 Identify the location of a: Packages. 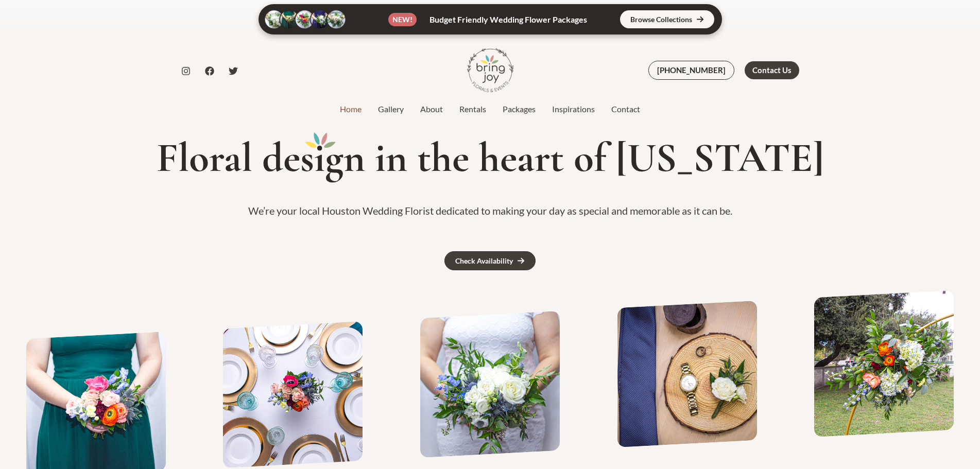
(520, 109).